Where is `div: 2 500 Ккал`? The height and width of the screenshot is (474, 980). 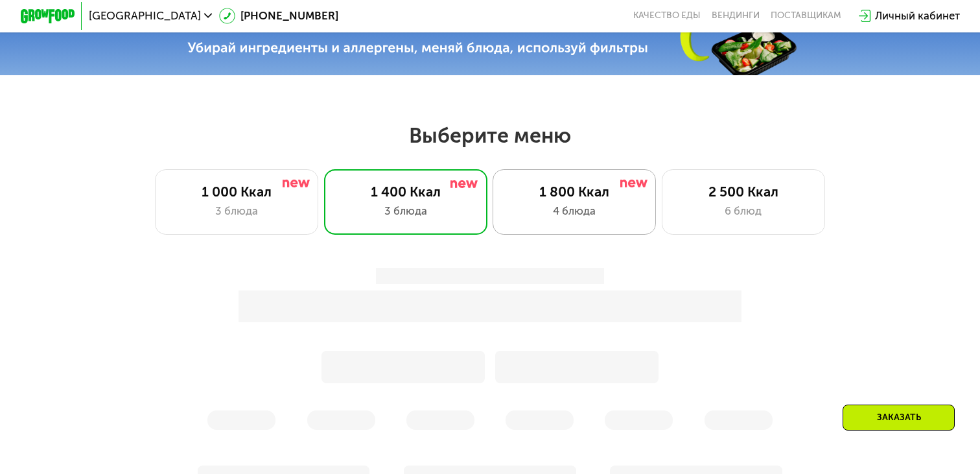
div: 2 500 Ккал is located at coordinates (743, 191).